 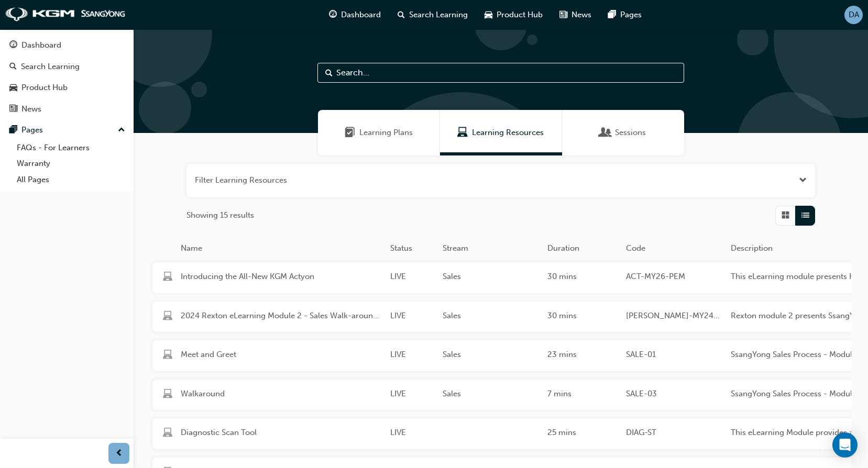 I want to click on input: Search..., so click(x=501, y=73).